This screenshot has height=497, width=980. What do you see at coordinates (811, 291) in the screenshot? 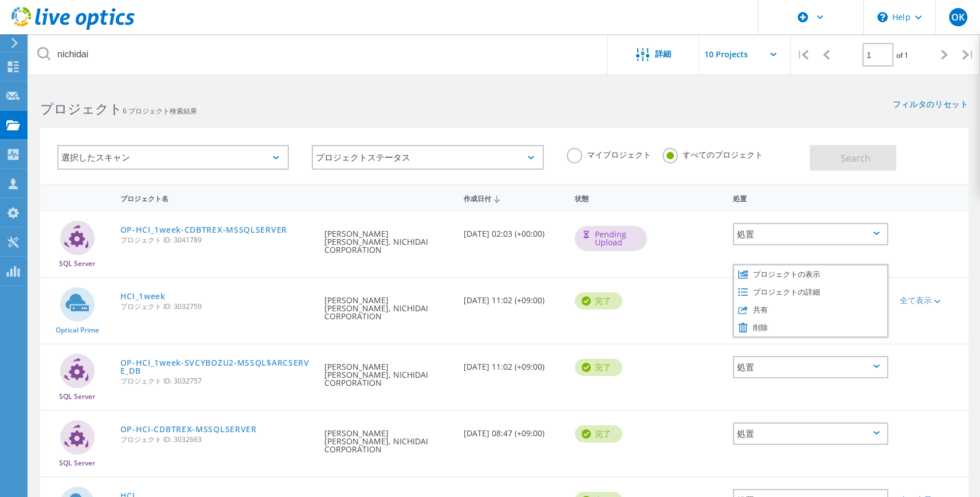
I see `div: プロジェクトの詳細` at bounding box center [811, 291].